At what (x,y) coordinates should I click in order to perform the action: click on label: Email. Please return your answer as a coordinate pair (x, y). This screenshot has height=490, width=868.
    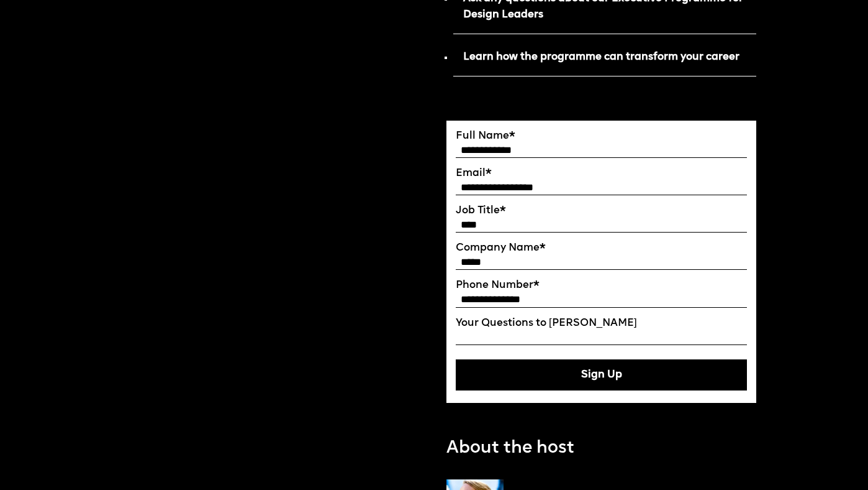
    Looking at the image, I should click on (601, 173).